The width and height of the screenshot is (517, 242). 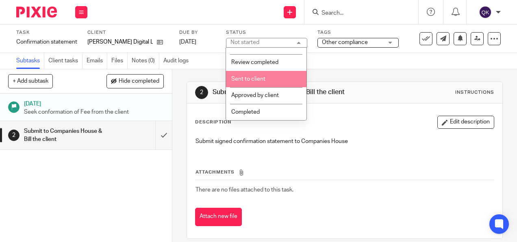 I want to click on img: Pixie, so click(x=37, y=12).